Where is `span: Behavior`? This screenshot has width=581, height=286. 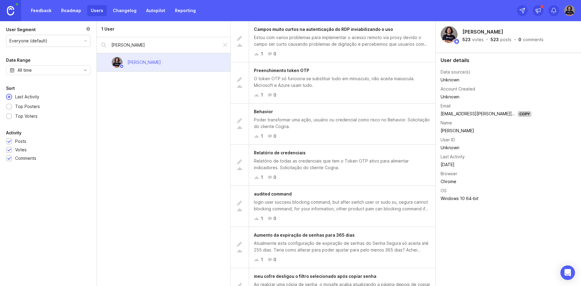
span: Behavior is located at coordinates (263, 111).